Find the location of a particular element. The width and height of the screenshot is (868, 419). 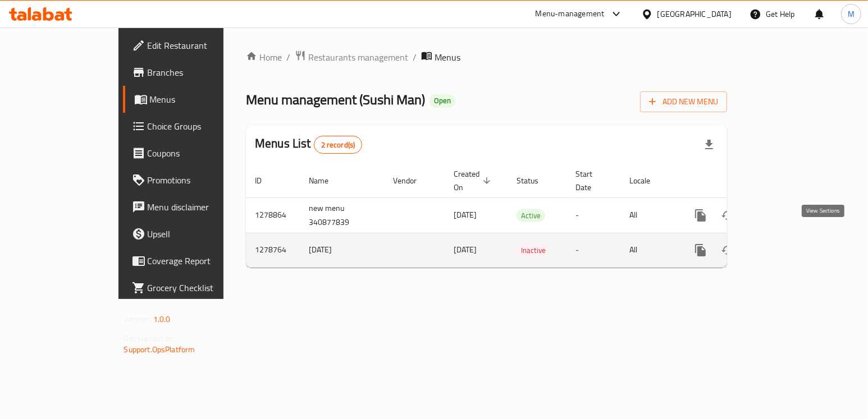

span: Choice Groups is located at coordinates (201, 126).